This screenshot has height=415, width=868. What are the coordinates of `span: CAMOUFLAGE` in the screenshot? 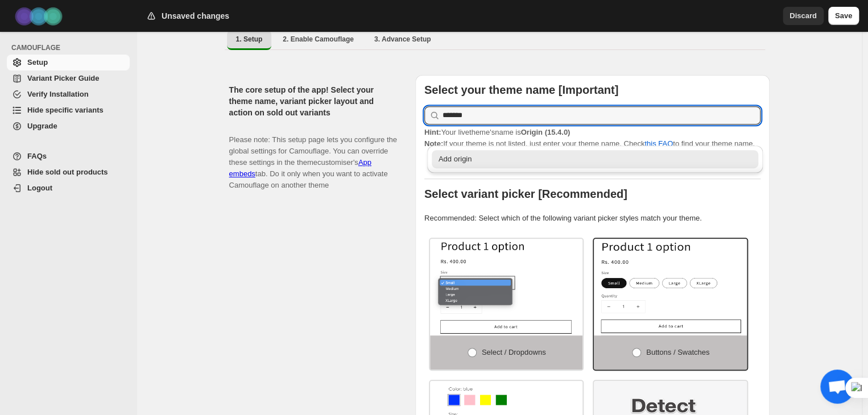 It's located at (71, 48).